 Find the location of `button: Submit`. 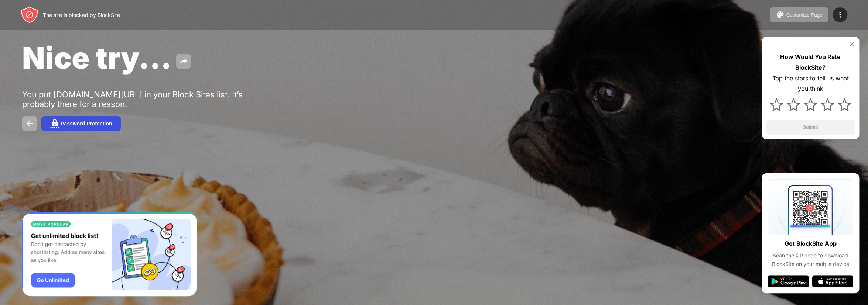

button: Submit is located at coordinates (811, 127).